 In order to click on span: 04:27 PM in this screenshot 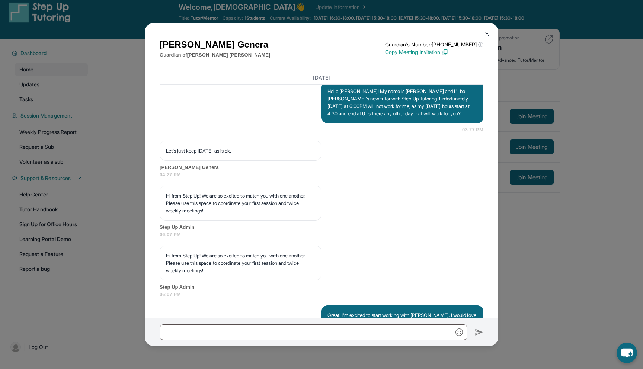, I will do `click(322, 175)`.